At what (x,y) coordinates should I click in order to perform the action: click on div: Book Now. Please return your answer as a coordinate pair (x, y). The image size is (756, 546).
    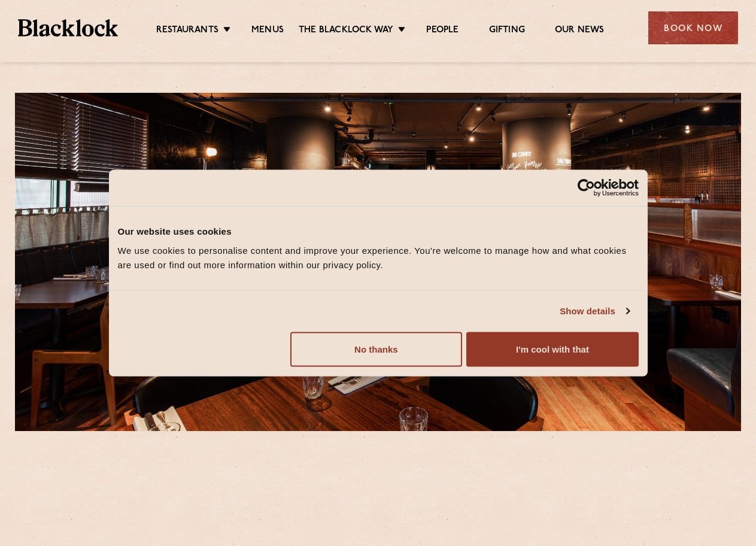
    Looking at the image, I should click on (693, 28).